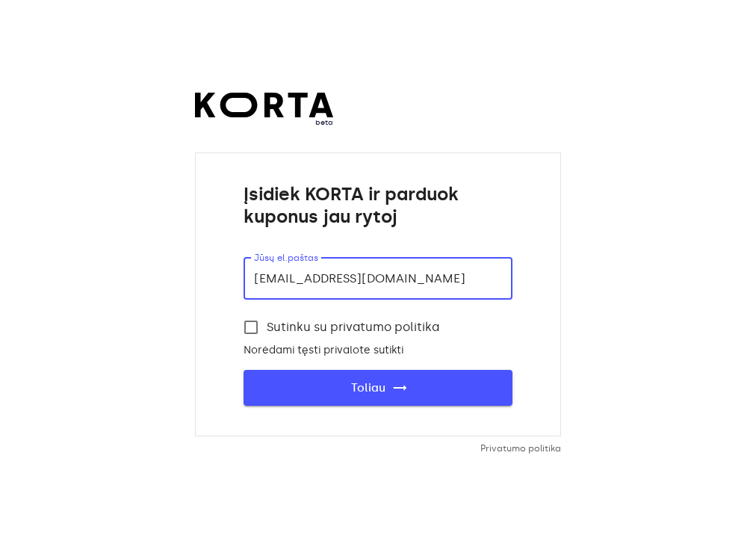  What do you see at coordinates (352, 327) in the screenshot?
I see `span: Sutinku su privatumo politika` at bounding box center [352, 327].